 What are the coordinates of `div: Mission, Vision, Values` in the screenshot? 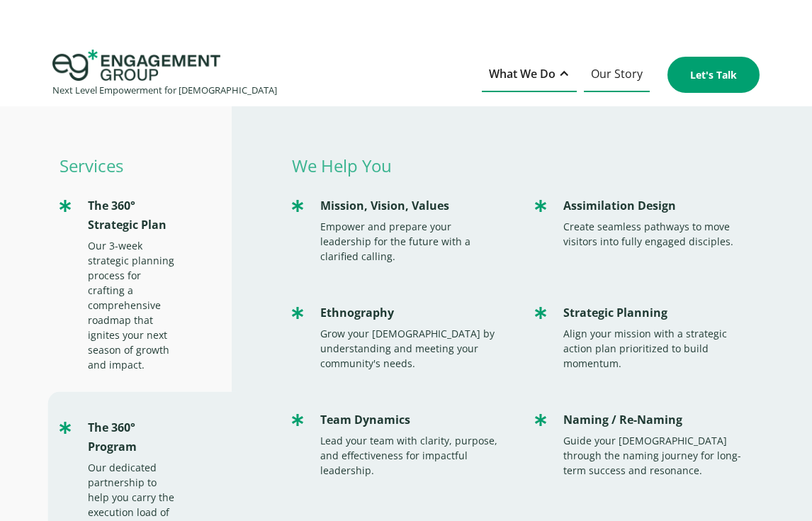 It's located at (411, 205).